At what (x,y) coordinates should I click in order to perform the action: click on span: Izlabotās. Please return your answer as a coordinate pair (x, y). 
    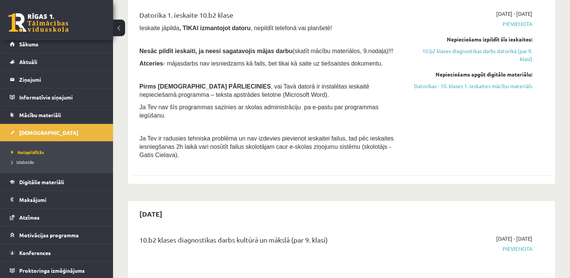
    Looking at the image, I should click on (23, 162).